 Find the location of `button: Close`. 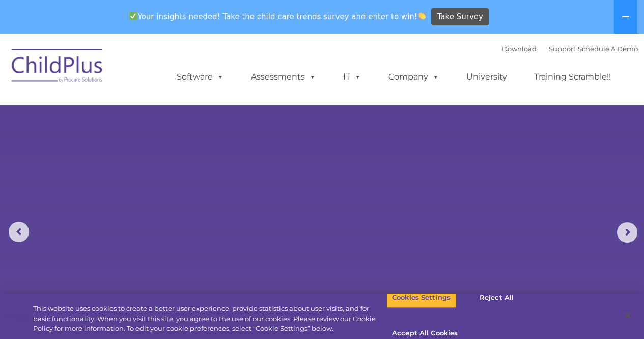

button: Close is located at coordinates (628, 316).